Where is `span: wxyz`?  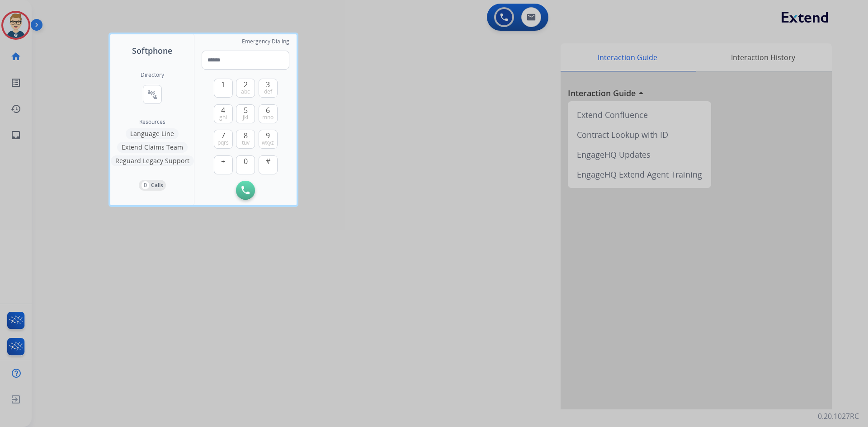
span: wxyz is located at coordinates (268, 143).